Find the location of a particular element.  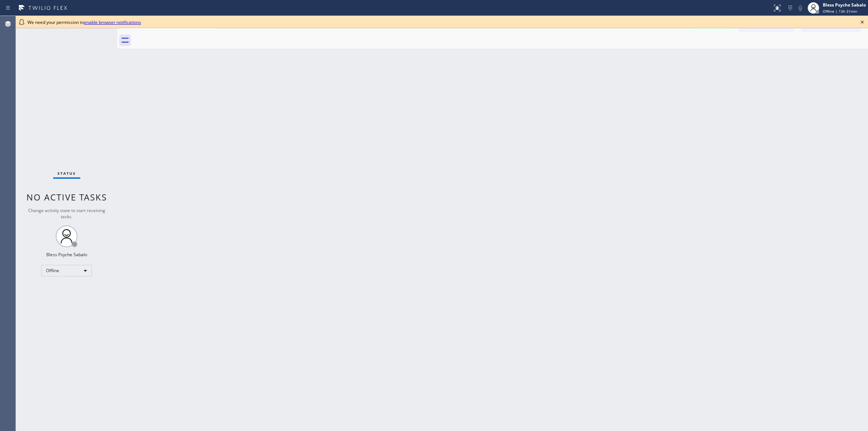

span: Change activity state to start receiving tasks. is located at coordinates (67, 214).